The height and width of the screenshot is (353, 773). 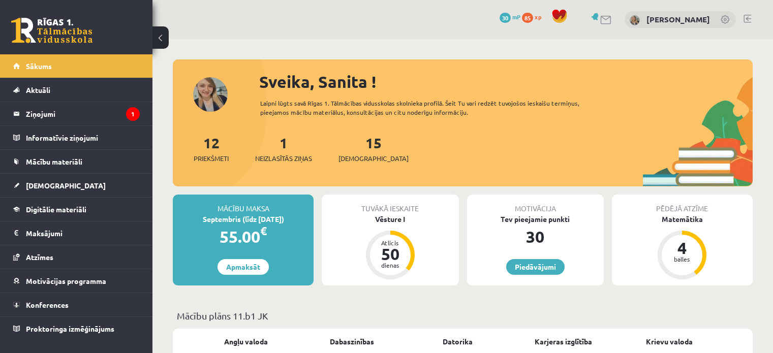 I want to click on div: Sveika, Sanita !, so click(x=506, y=82).